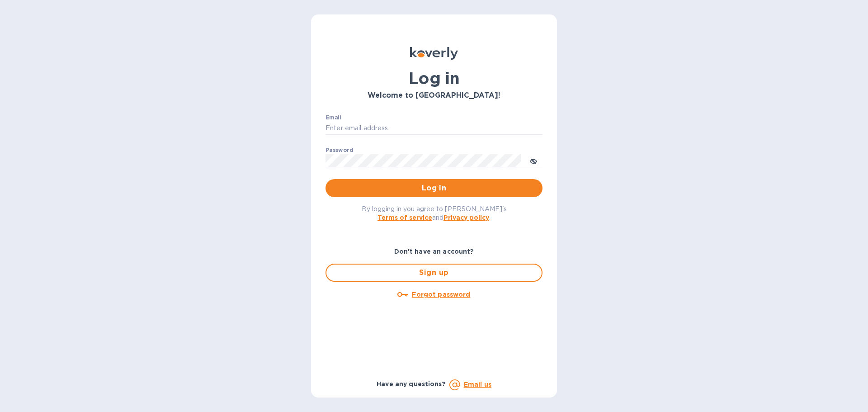 The height and width of the screenshot is (412, 868). What do you see at coordinates (434, 273) in the screenshot?
I see `button: Sign up` at bounding box center [434, 273].